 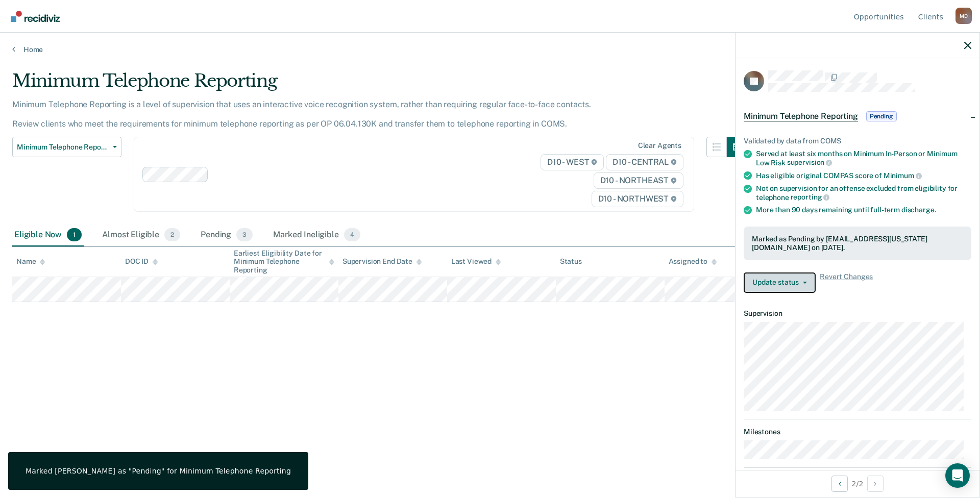 What do you see at coordinates (141, 235) in the screenshot?
I see `div: Almost Eligible` at bounding box center [141, 235].